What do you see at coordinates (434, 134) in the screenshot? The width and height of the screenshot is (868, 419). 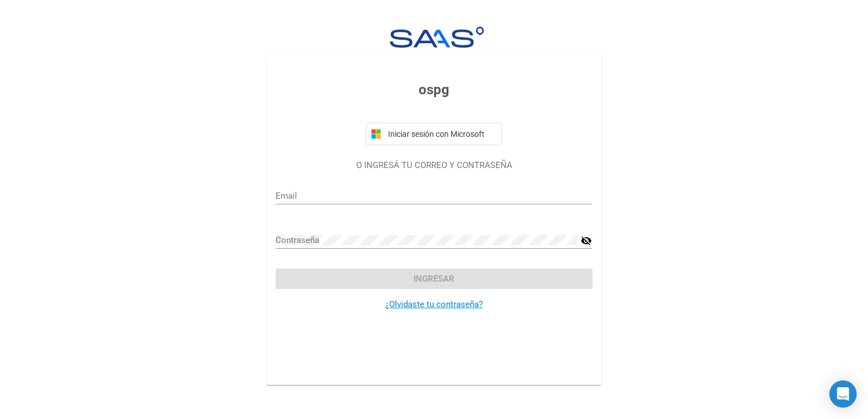 I see `button: Iniciar sesión con Microsoft` at bounding box center [434, 134].